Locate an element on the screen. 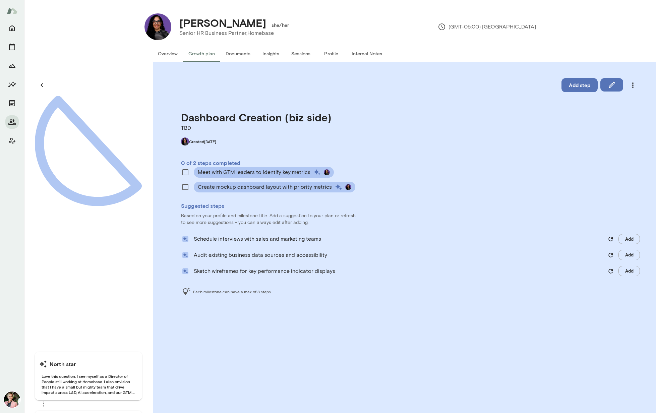 This screenshot has width=656, height=413. p: TBD is located at coordinates (410, 128).